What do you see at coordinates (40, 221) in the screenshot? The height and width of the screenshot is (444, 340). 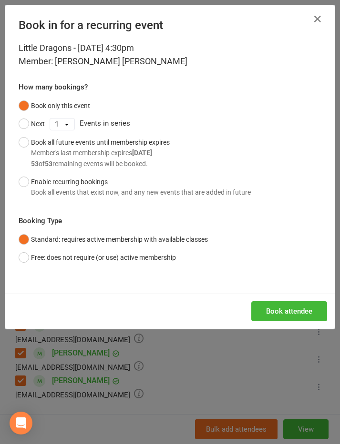 I see `label: Booking Type` at bounding box center [40, 221].